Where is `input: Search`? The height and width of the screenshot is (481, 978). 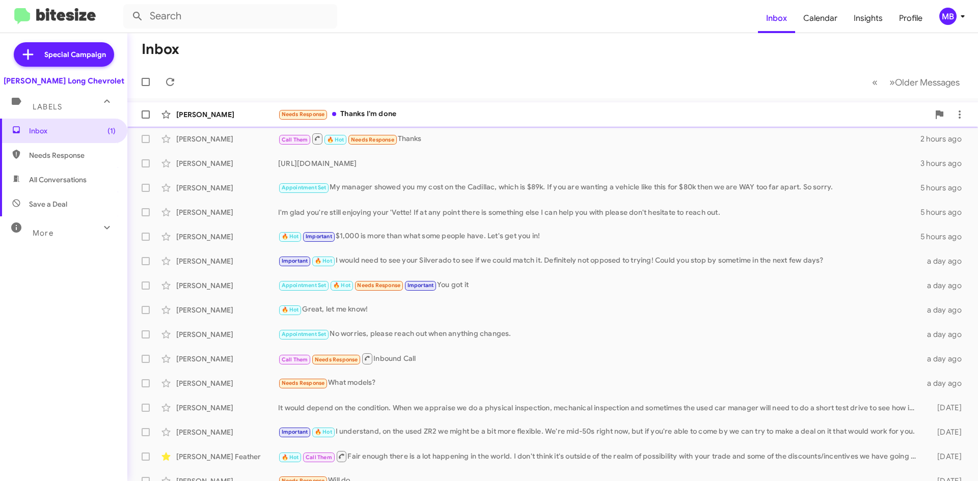 input: Search is located at coordinates (230, 16).